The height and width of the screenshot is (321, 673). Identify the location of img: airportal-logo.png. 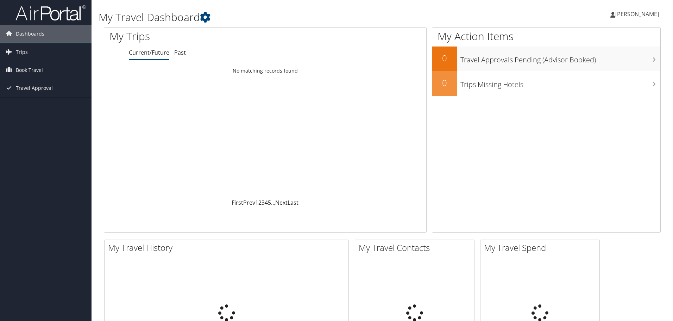
(51, 13).